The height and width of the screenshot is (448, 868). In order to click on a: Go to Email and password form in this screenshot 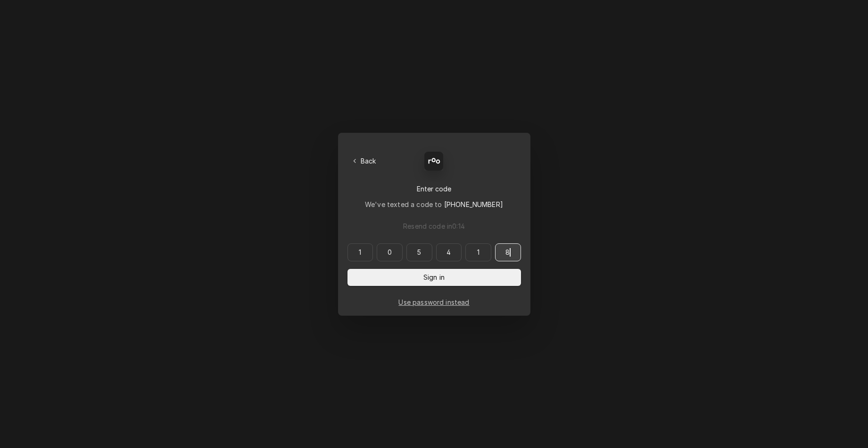, I will do `click(434, 302)`.